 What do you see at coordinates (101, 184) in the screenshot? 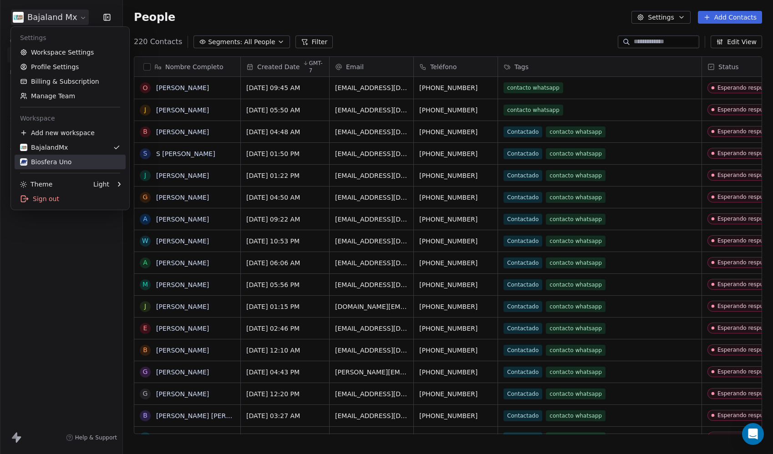
I see `div: Light` at bounding box center [101, 184].